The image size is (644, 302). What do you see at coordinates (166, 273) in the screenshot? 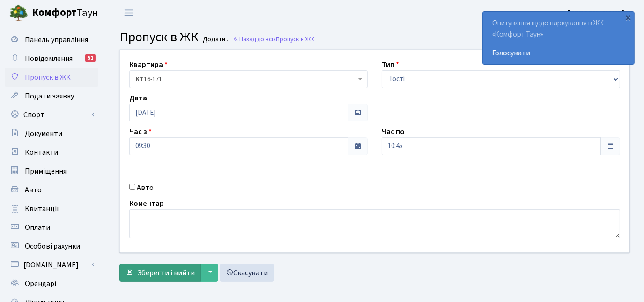
I see `span: Зберегти і вийти` at bounding box center [166, 273].